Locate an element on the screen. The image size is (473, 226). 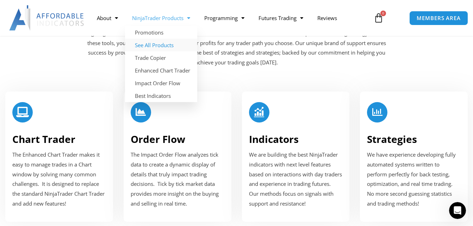
img: LogoAI | Affordable Indicators – NinjaTrader is located at coordinates (47, 18).